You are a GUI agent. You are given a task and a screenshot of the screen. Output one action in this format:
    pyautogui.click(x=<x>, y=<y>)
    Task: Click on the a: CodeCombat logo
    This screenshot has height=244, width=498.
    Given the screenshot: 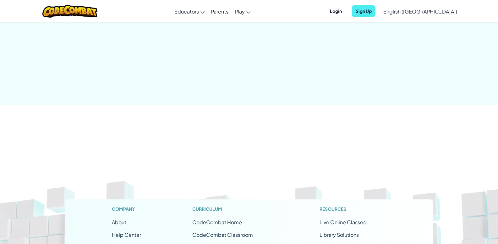 What is the action you would take?
    pyautogui.click(x=70, y=11)
    